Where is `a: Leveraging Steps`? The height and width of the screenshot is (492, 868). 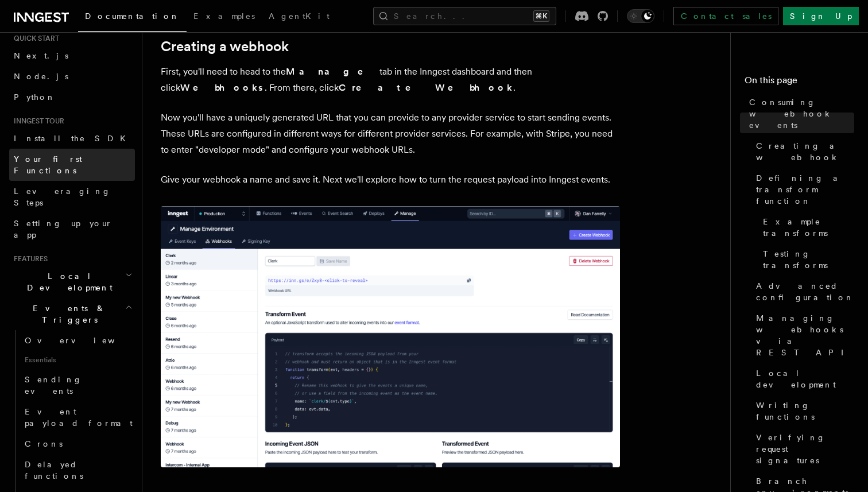 a: Leveraging Steps is located at coordinates (72, 197).